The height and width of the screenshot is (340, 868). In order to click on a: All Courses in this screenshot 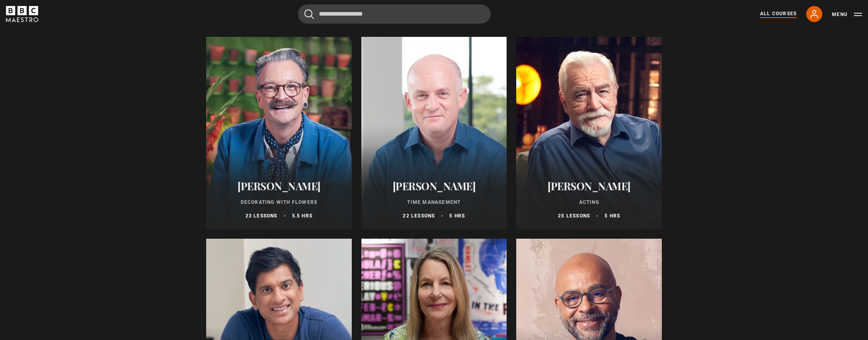, I will do `click(778, 14)`.